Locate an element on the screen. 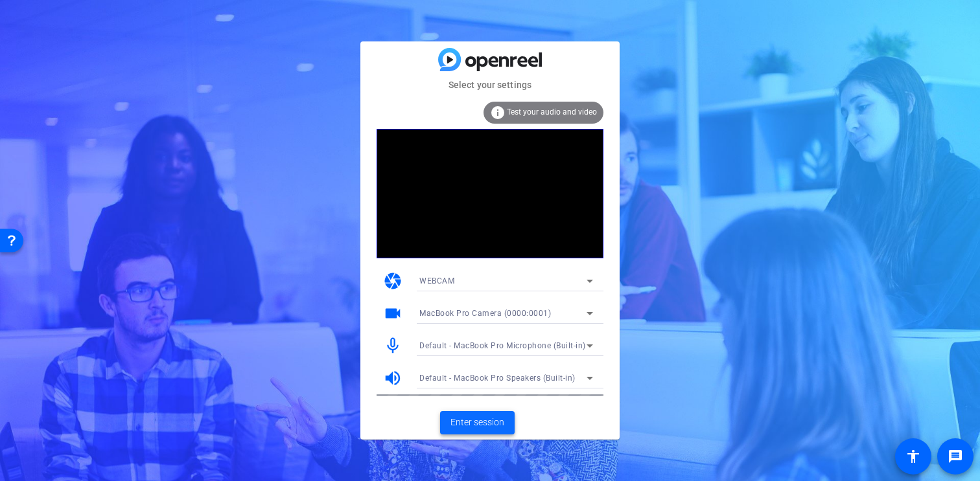  mat-card-subtitle: Select your settings is located at coordinates (490, 85).